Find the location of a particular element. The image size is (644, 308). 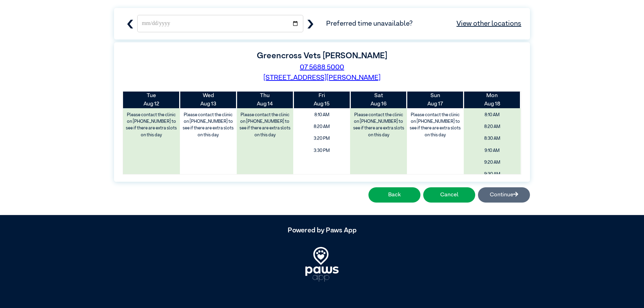

th: Aug 14 is located at coordinates (265, 100).